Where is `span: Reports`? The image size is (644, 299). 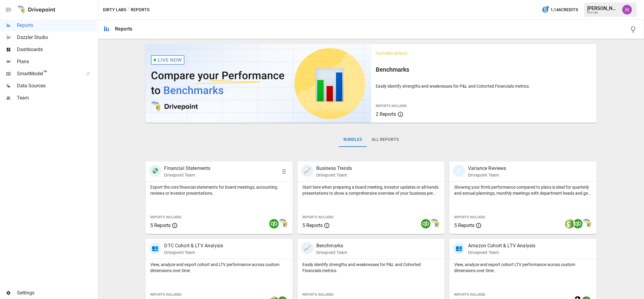
span: Reports is located at coordinates (57, 25).